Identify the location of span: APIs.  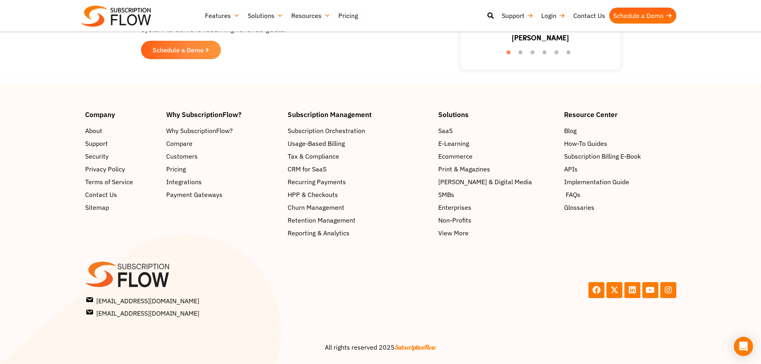
(571, 169).